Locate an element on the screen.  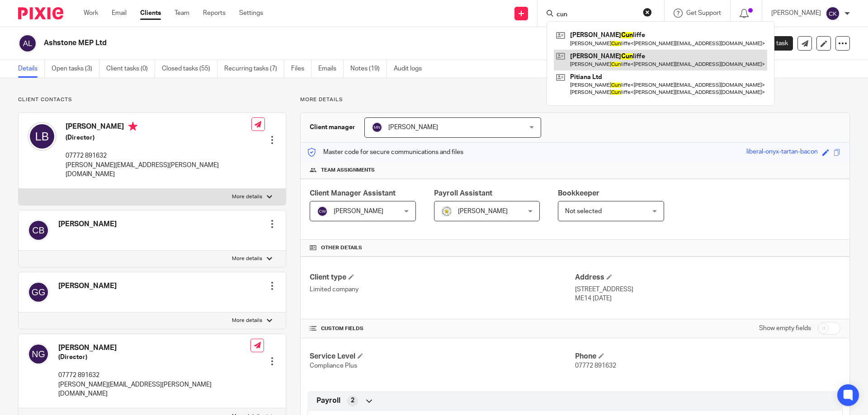
h2: Ashstone MEP Ltd is located at coordinates (317, 43).